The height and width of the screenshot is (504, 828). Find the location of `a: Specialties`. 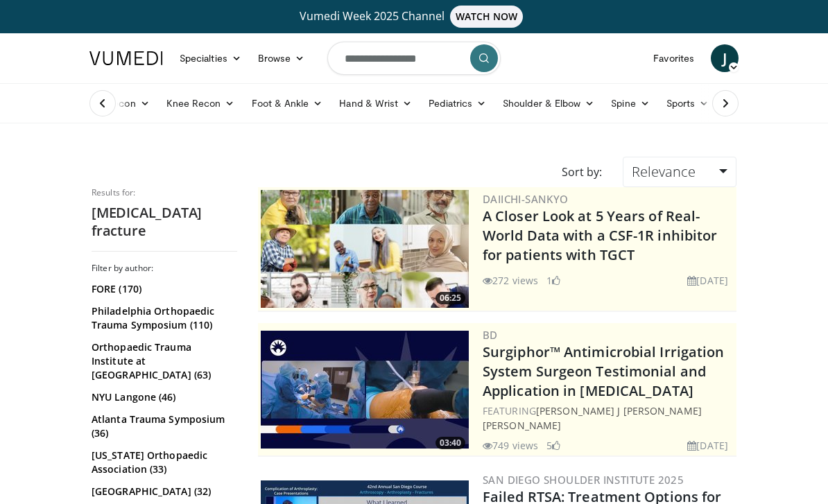

a: Specialties is located at coordinates (210, 58).